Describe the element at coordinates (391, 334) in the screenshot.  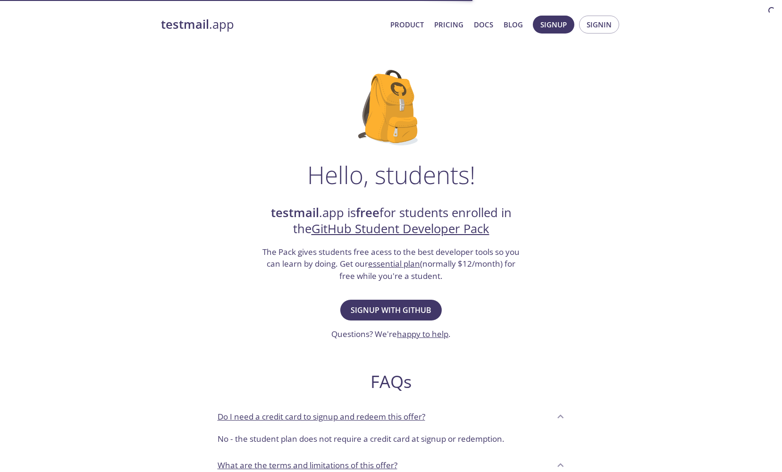
I see `h3: Questions? We're .` at that location.